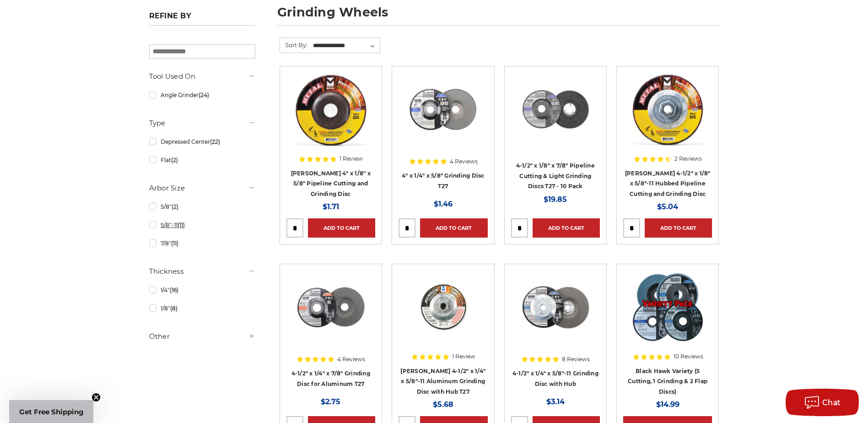  What do you see at coordinates (555, 199) in the screenshot?
I see `span: $19.85` at bounding box center [555, 199].